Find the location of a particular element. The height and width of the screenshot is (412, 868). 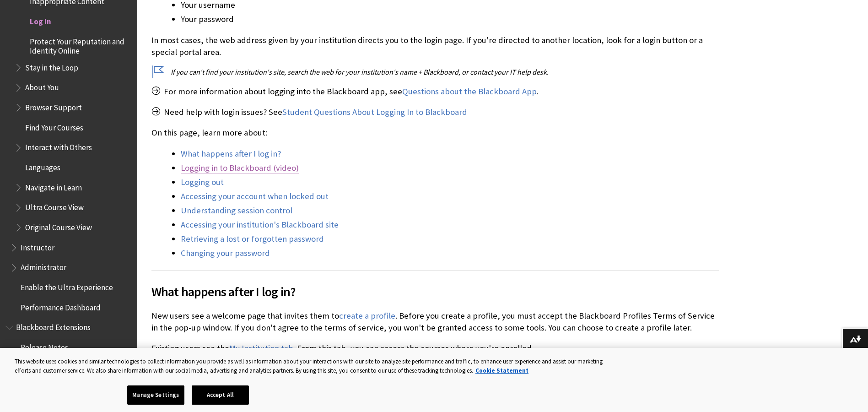

a: Student Questions About Logging In to Blackboard is located at coordinates (375, 112).